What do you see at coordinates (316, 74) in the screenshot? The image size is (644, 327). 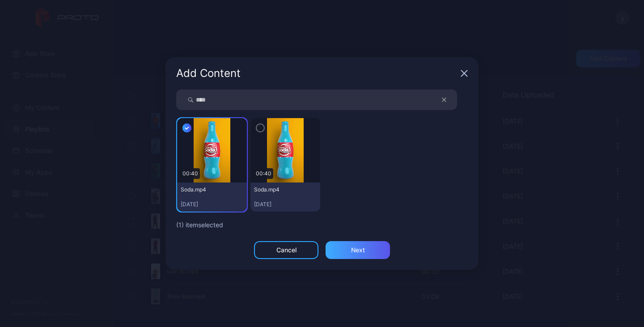 I see `div: Add Content` at bounding box center [316, 74].